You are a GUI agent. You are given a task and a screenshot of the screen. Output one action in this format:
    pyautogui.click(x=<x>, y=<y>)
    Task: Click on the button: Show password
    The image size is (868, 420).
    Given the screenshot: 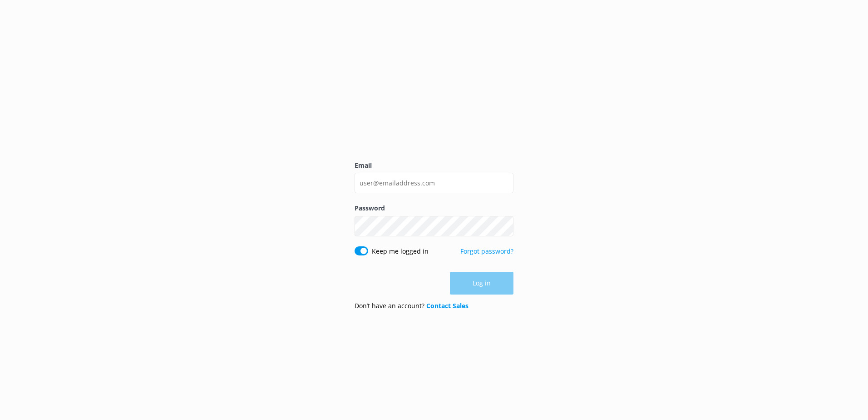 What is the action you would take?
    pyautogui.click(x=504, y=226)
    